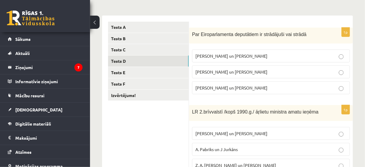 Image resolution: width=365 pixels, height=167 pixels. Describe the element at coordinates (23, 39) in the screenshot. I see `span: Sākums` at that location.